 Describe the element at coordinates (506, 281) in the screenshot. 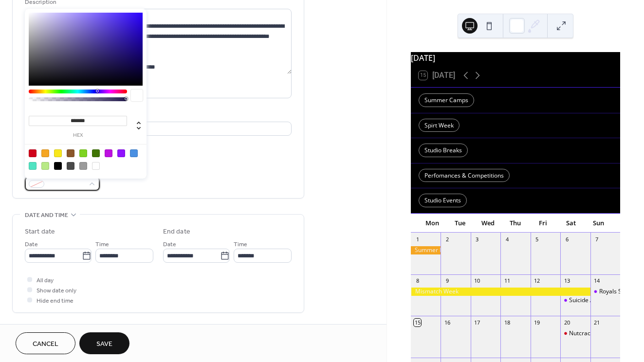

I see `div: 11` at that location.